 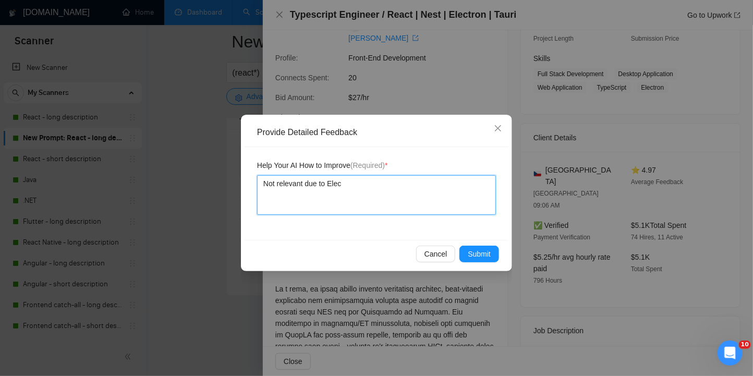 I want to click on div: Provide Detailed Feedback, so click(x=380, y=132).